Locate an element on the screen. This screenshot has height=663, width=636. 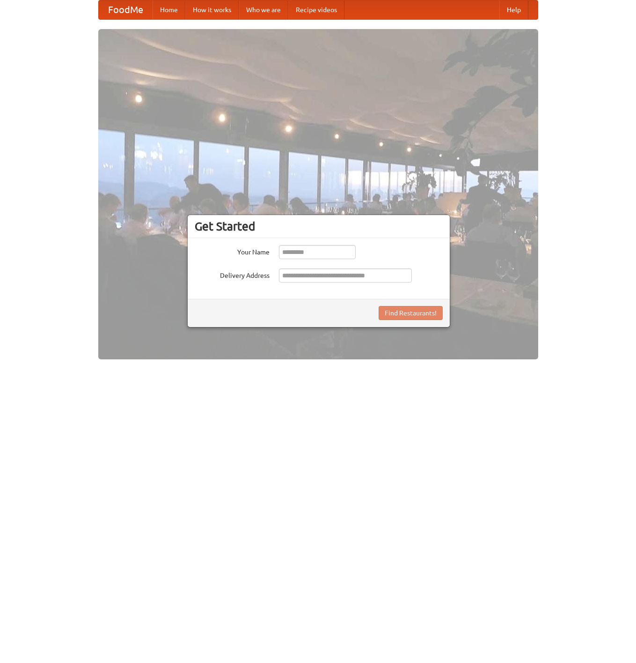
button: Find Restaurants! is located at coordinates (411, 313).